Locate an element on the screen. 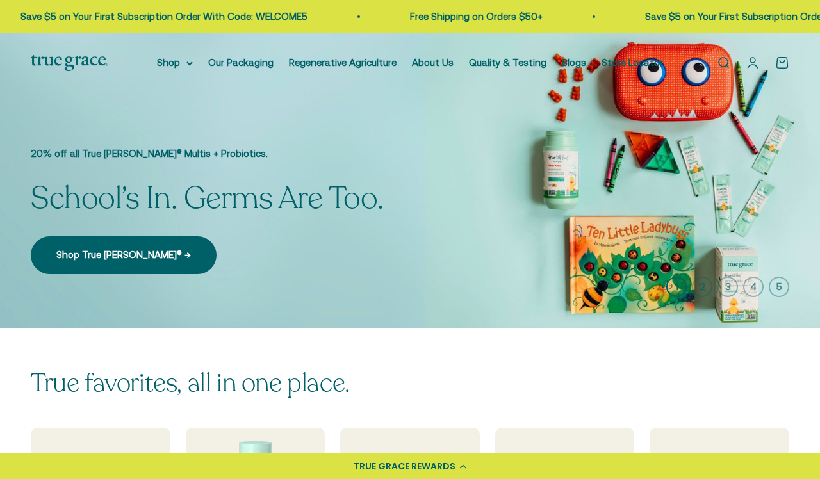 This screenshot has height=479, width=820. p: Save $5 on Your First Subscription Order With Code: WELCOME5 is located at coordinates (163, 17).